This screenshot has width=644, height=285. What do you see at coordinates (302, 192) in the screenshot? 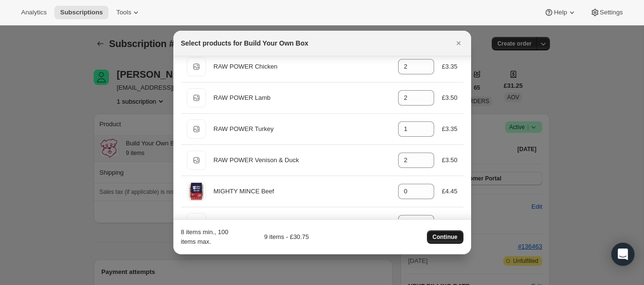
I see `div: MIGHTY MINCE Beef` at bounding box center [302, 192].